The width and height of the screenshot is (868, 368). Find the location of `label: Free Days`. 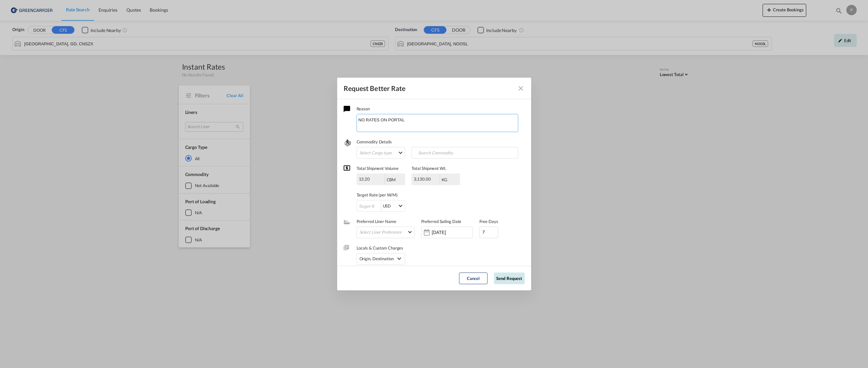

label: Free Days is located at coordinates (489, 221).